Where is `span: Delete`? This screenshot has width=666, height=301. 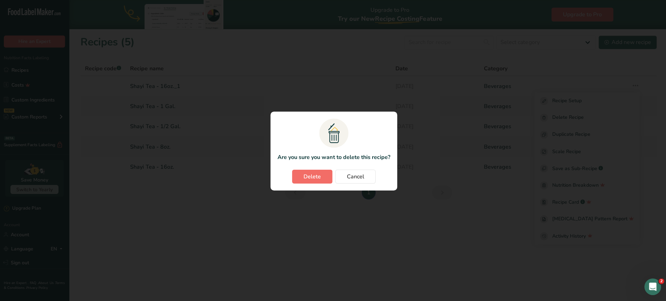 span: Delete is located at coordinates (311, 176).